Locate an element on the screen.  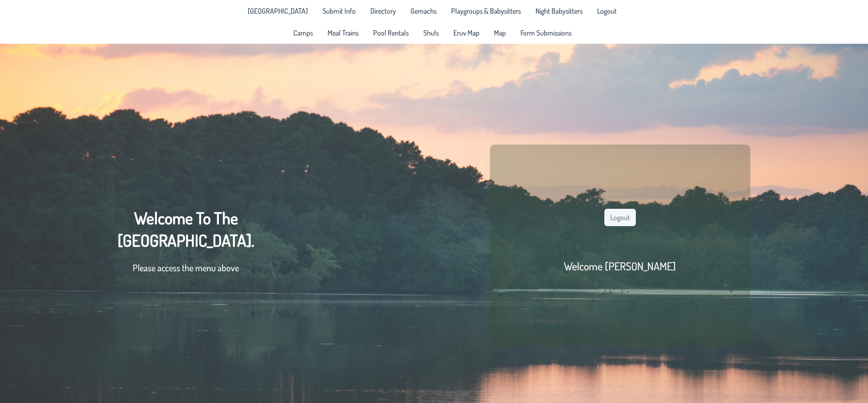
span: Shuls is located at coordinates (431, 33).